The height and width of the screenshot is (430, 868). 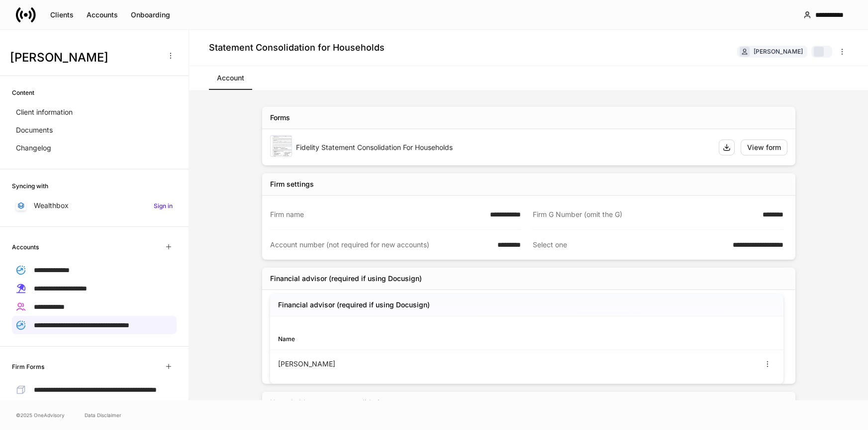 What do you see at coordinates (297, 48) in the screenshot?
I see `h4: Statement Consolidation for Households` at bounding box center [297, 48].